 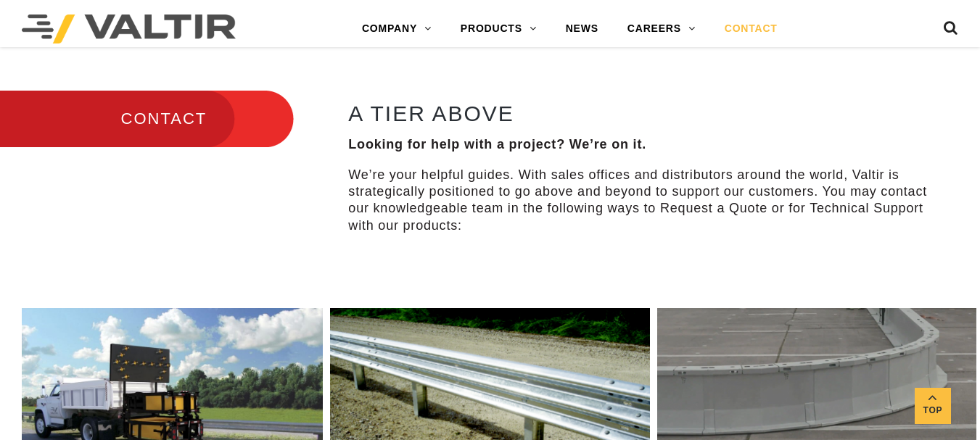 What do you see at coordinates (644, 113) in the screenshot?
I see `h2: A TIER ABOVE` at bounding box center [644, 113].